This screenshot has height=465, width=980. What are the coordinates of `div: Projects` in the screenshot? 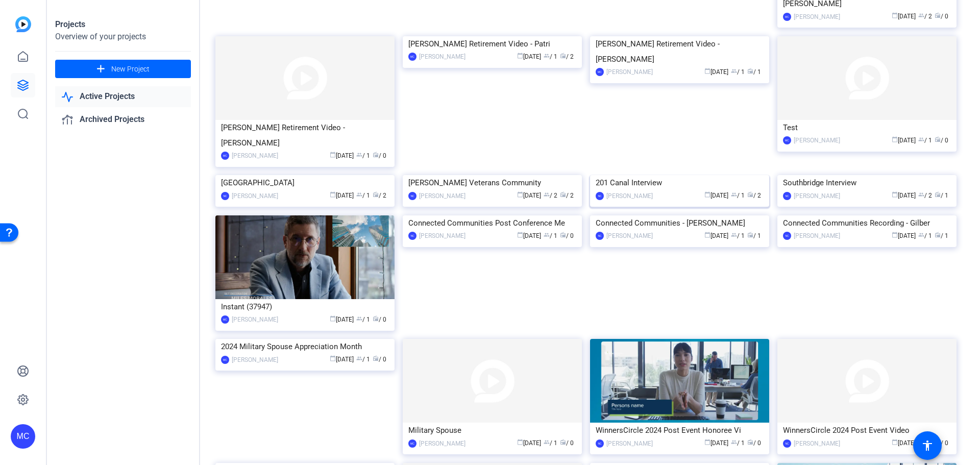 It's located at (123, 24).